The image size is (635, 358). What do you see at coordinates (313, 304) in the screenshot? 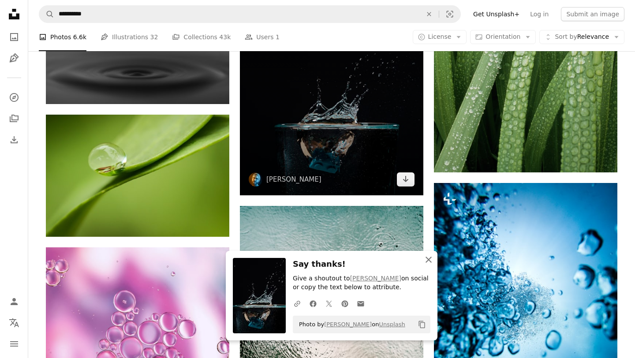
I see `a: Share on Facebook` at bounding box center [313, 304].